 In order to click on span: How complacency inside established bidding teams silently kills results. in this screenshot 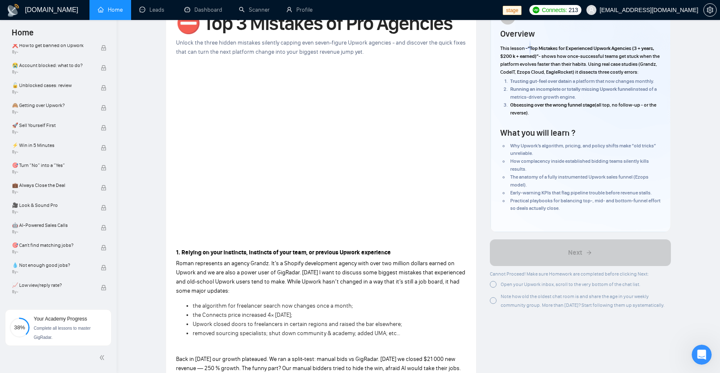, I will do `click(580, 165)`.